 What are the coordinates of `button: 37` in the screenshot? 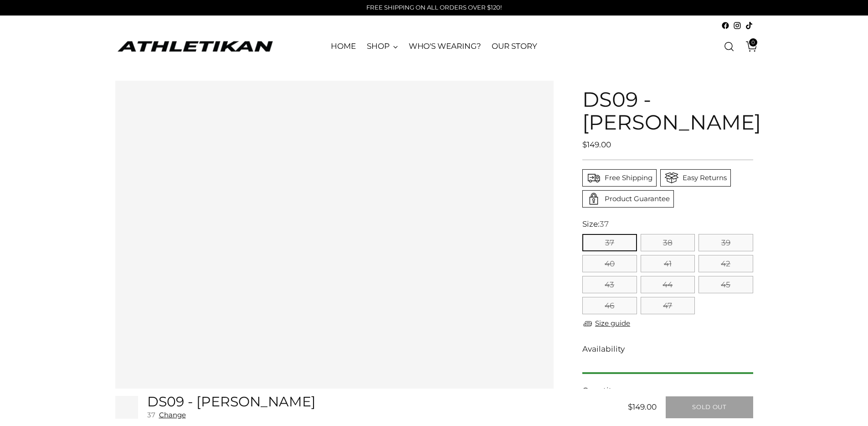 It's located at (609, 242).